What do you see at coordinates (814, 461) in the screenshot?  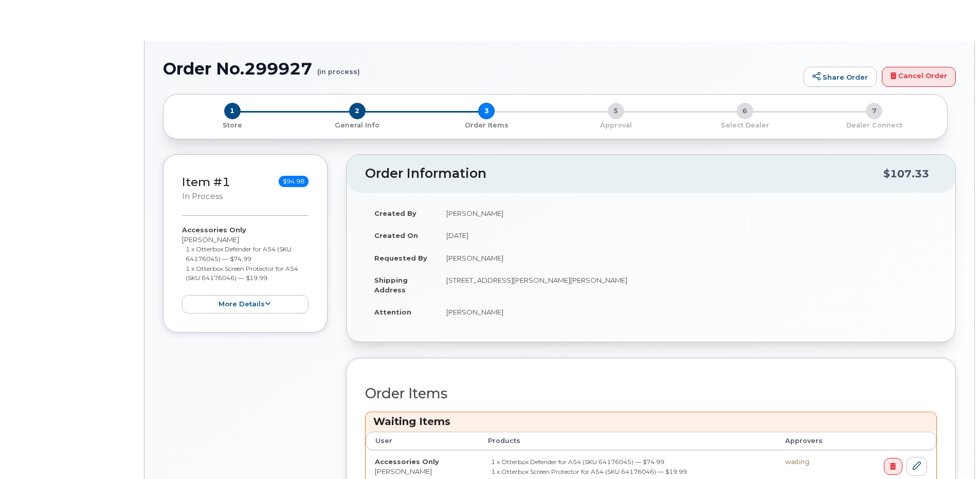 I see `div: waiting` at bounding box center [814, 461].